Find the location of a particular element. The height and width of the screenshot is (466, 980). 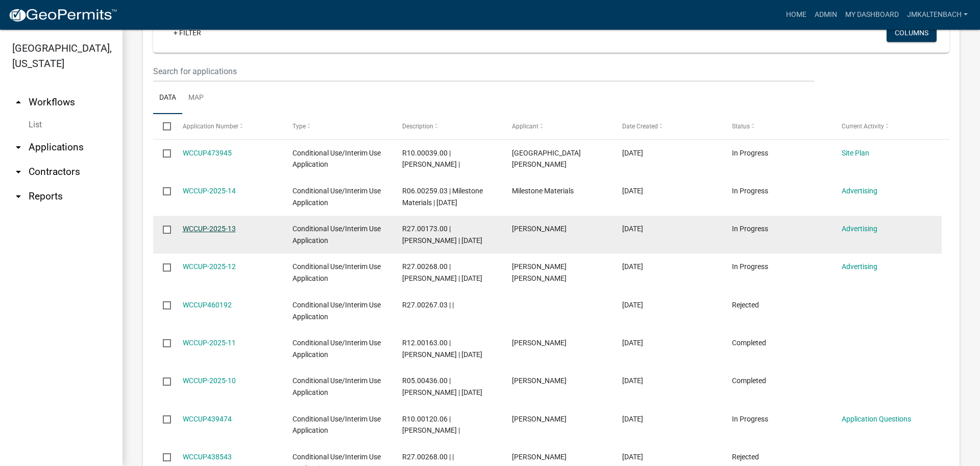

span: West Newton Colony is located at coordinates (547, 159).